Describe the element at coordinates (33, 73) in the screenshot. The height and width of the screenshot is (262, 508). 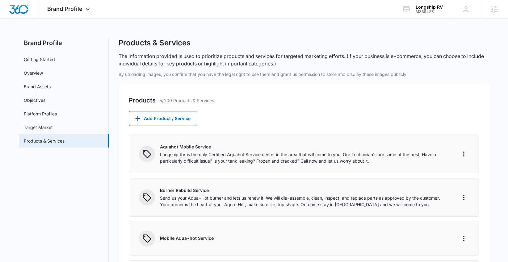
I see `a: Overview` at that location.